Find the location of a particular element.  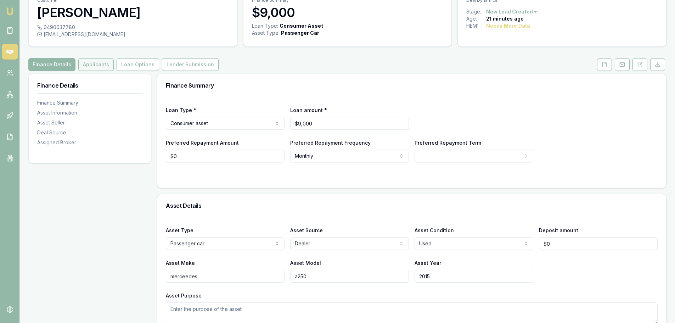

button: Loan Options is located at coordinates (138, 64).